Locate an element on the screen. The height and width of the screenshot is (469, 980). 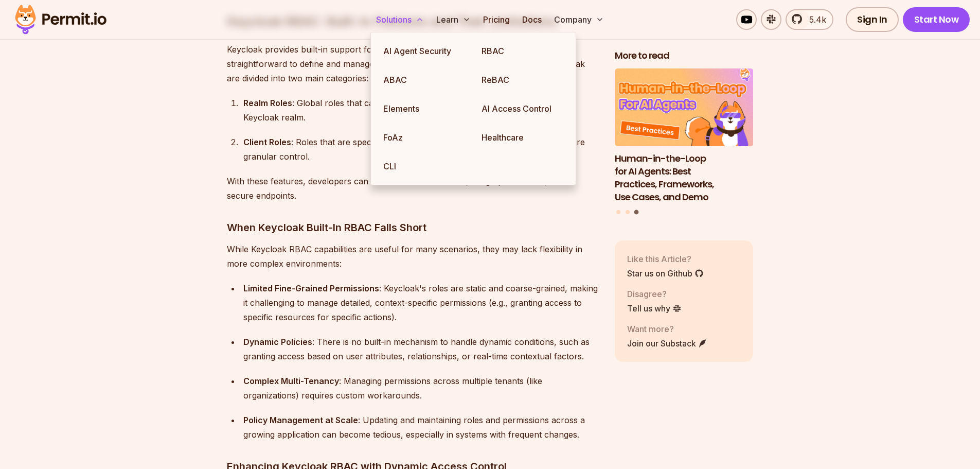
div: : Roles that are specific to individual clients (applications) and provide more granular control. is located at coordinates (421, 150).